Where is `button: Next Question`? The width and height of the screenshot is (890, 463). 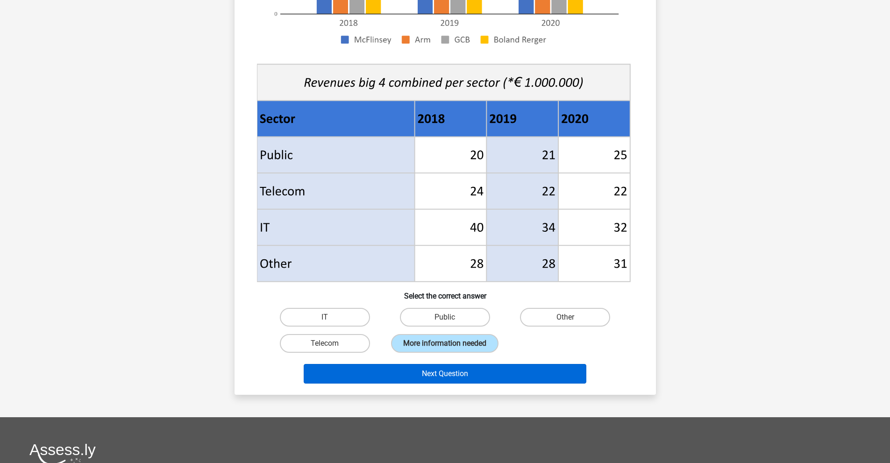 button: Next Question is located at coordinates (445, 374).